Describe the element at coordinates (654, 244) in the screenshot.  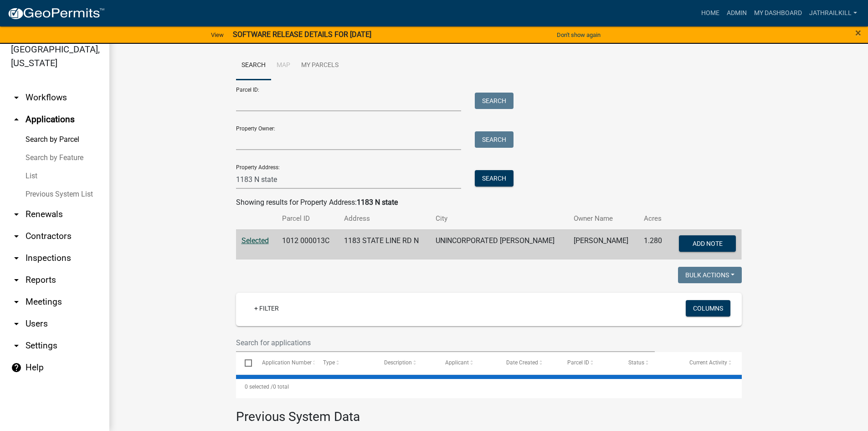
I see `td: 1.280` at that location.